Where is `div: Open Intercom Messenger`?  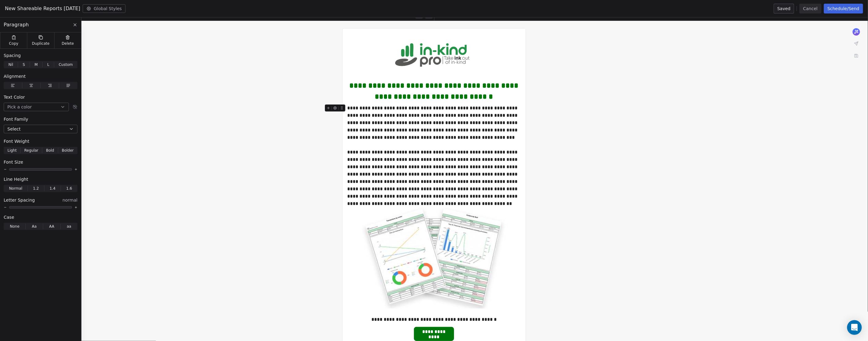
div: Open Intercom Messenger is located at coordinates (855, 328).